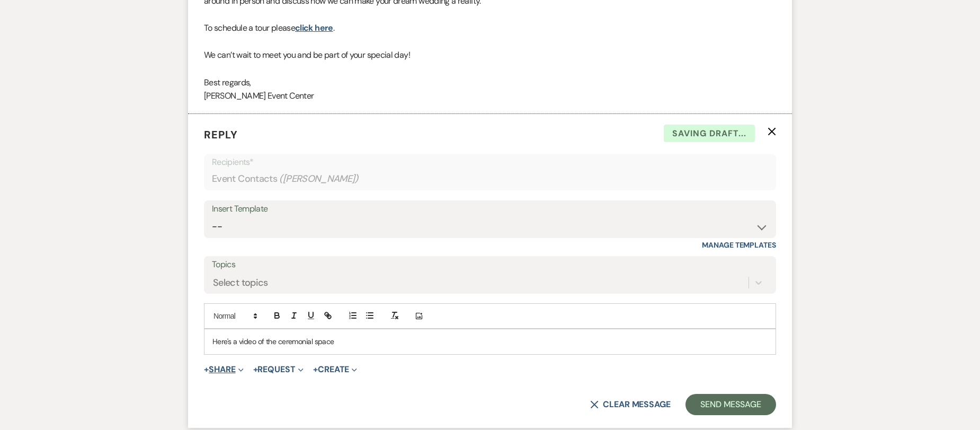 This screenshot has width=980, height=430. I want to click on button: Request, so click(278, 369).